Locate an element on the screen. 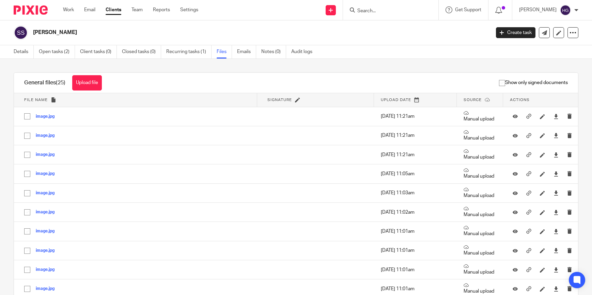 The width and height of the screenshot is (592, 295). span: Actions is located at coordinates (520, 100).